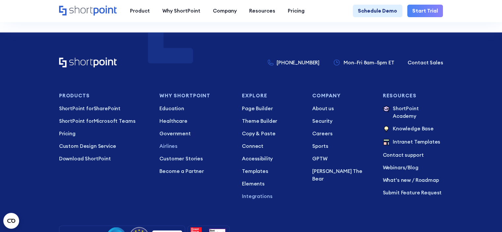 This screenshot has height=232, width=502. I want to click on p: Careers, so click(343, 134).